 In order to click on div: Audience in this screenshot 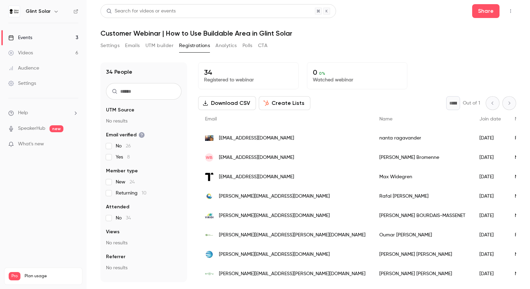, I will do `click(24, 68)`.